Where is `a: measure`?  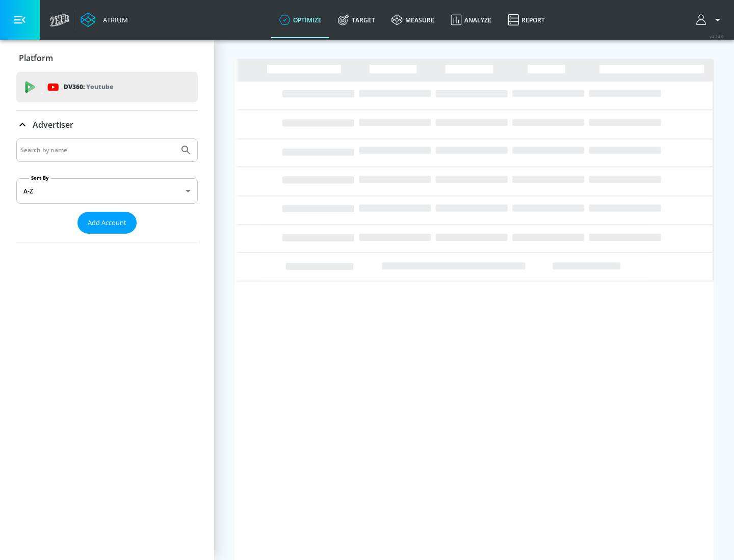 a: measure is located at coordinates (413, 20).